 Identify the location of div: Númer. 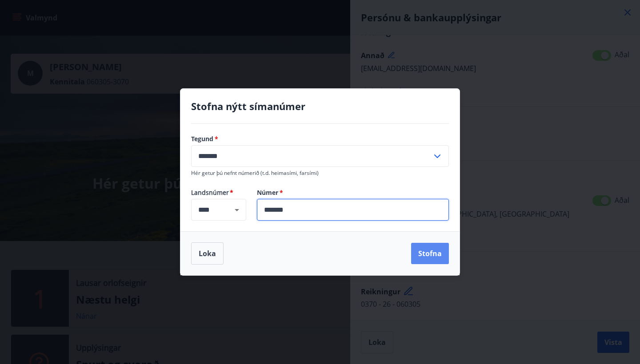
(353, 210).